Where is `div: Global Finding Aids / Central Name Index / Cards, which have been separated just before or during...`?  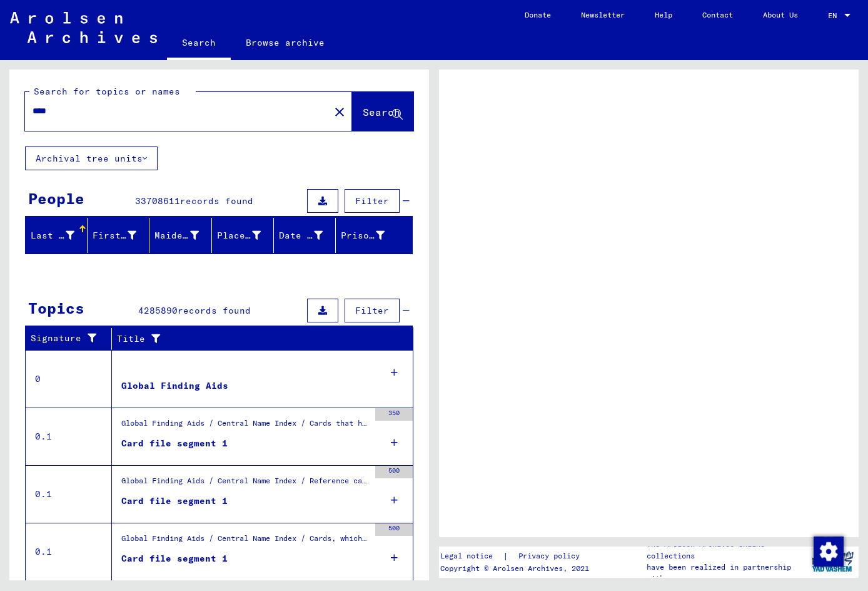 div: Global Finding Aids / Central Name Index / Cards, which have been separated just before or during... is located at coordinates (245, 542).